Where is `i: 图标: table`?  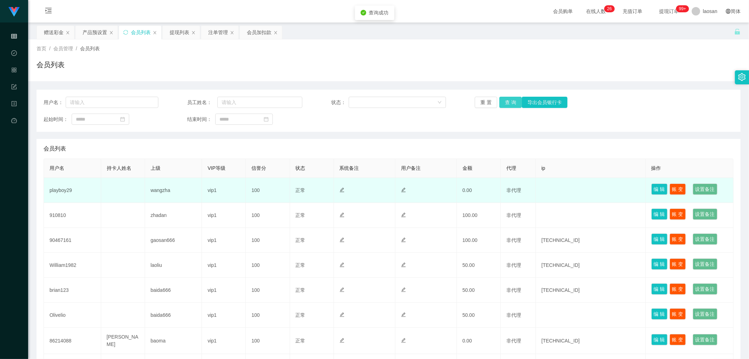 i: 图标: table is located at coordinates (14, 37).